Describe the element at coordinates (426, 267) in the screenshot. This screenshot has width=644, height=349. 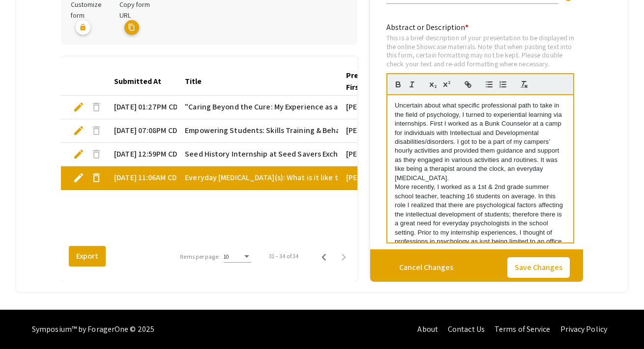
I see `button: Cancel Changes` at that location.